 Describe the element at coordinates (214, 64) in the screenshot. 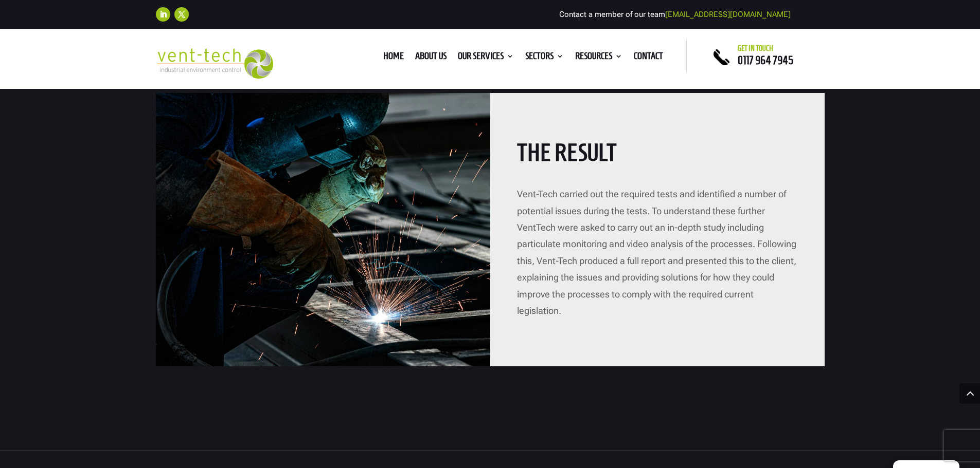

I see `img: 2023-09-27T08_35_16.549ZVENT-TECH---Clear-background` at that location.